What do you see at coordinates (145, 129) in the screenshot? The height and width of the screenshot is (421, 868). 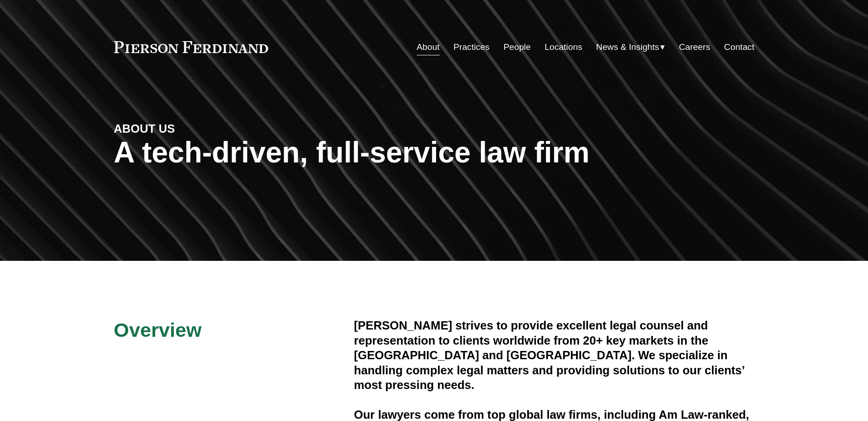 I see `strong: ABOUT US` at bounding box center [145, 129].